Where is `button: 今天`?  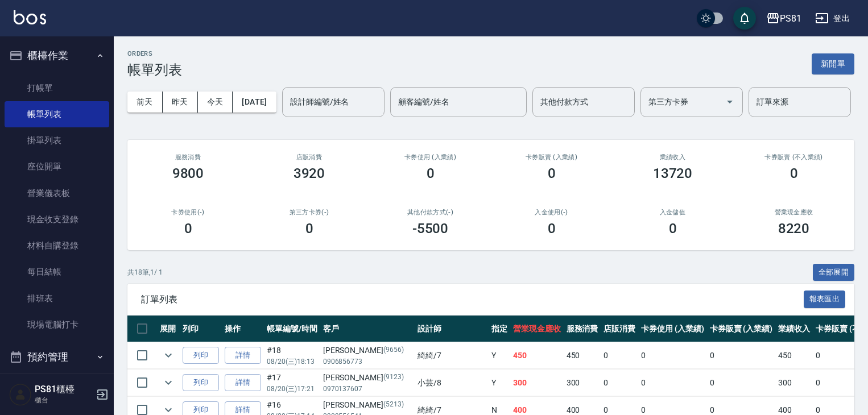 button: 今天 is located at coordinates (216, 102).